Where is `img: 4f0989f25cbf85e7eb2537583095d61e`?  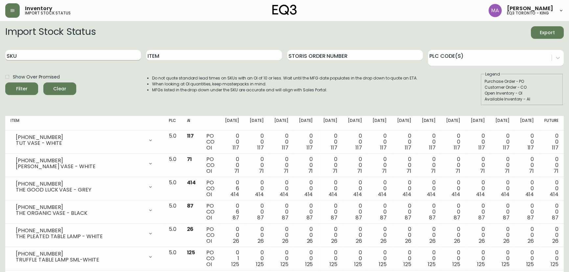 img: 4f0989f25cbf85e7eb2537583095d61e is located at coordinates (496, 11).